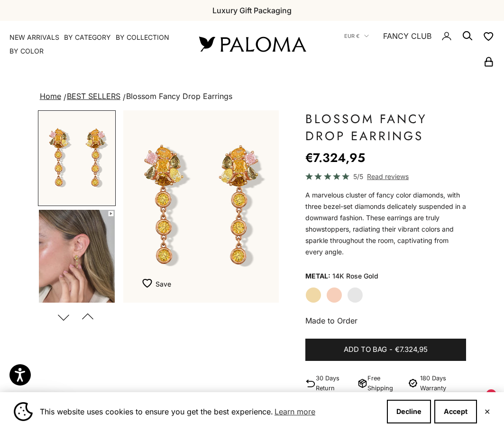 The image size is (504, 431). I want to click on span: Read reviews, so click(388, 176).